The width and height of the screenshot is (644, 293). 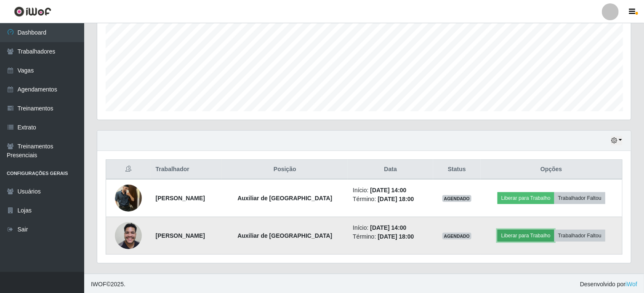 What do you see at coordinates (128, 235) in the screenshot?
I see `img: 1750720776565.jpeg` at bounding box center [128, 235].